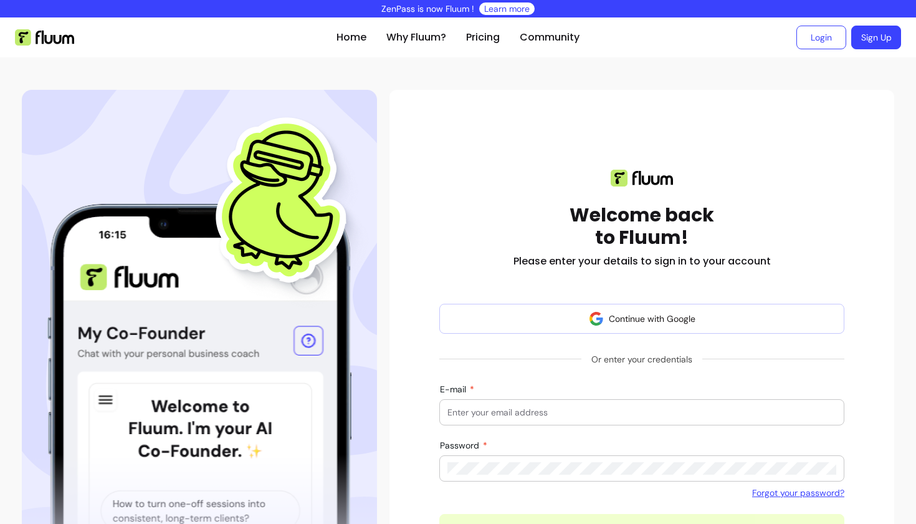  What do you see at coordinates (44, 37) in the screenshot?
I see `img: Fluum Logo` at bounding box center [44, 37].